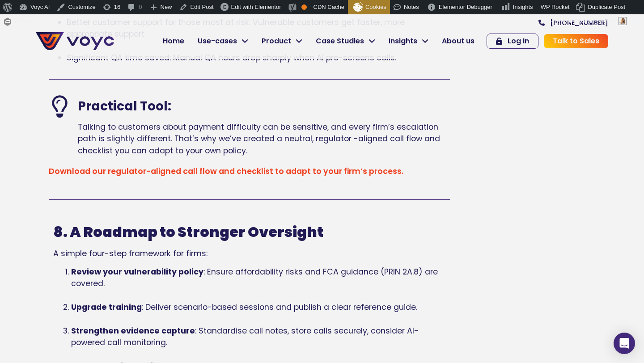  I want to click on span: Log In, so click(518, 41).